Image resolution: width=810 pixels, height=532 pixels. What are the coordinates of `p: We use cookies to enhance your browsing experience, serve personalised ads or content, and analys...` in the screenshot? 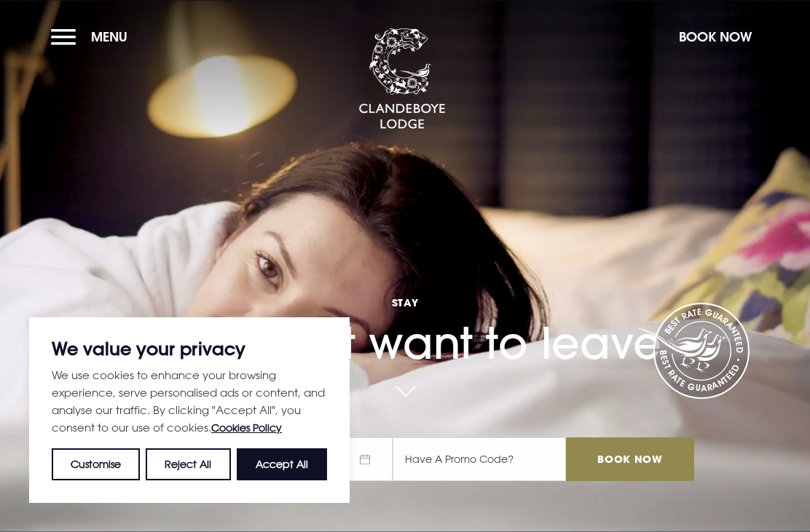 It's located at (189, 401).